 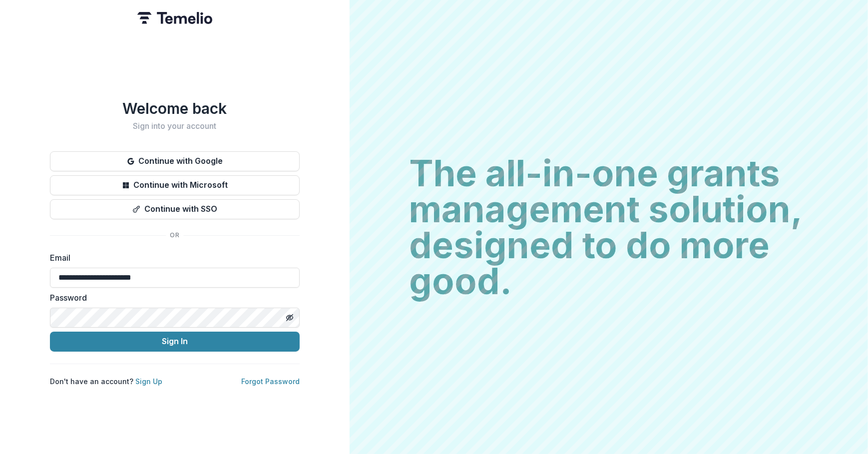 What do you see at coordinates (175, 18) in the screenshot?
I see `img: Temelio` at bounding box center [175, 18].